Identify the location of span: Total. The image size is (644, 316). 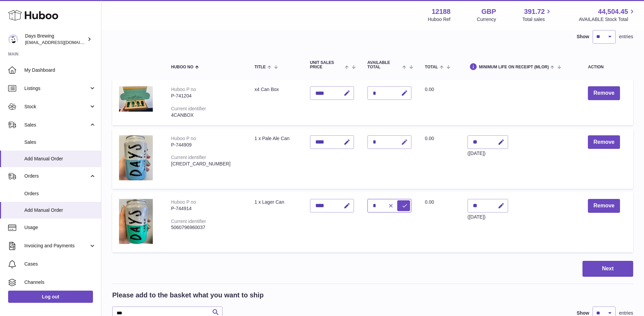
(432, 67).